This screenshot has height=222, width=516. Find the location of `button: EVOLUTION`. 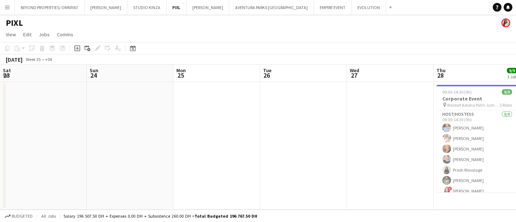

button: EVOLUTION is located at coordinates (369, 7).